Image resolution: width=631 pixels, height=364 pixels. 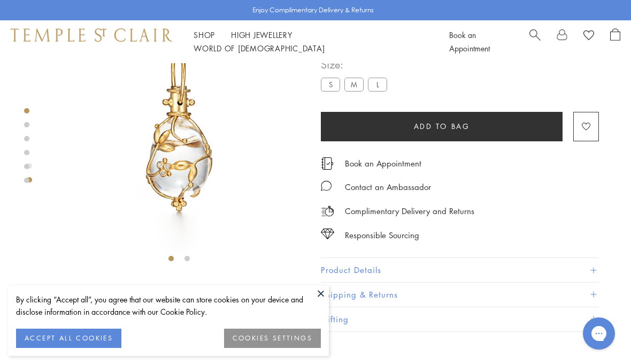 I want to click on img: Temple St. Clair, so click(x=91, y=35).